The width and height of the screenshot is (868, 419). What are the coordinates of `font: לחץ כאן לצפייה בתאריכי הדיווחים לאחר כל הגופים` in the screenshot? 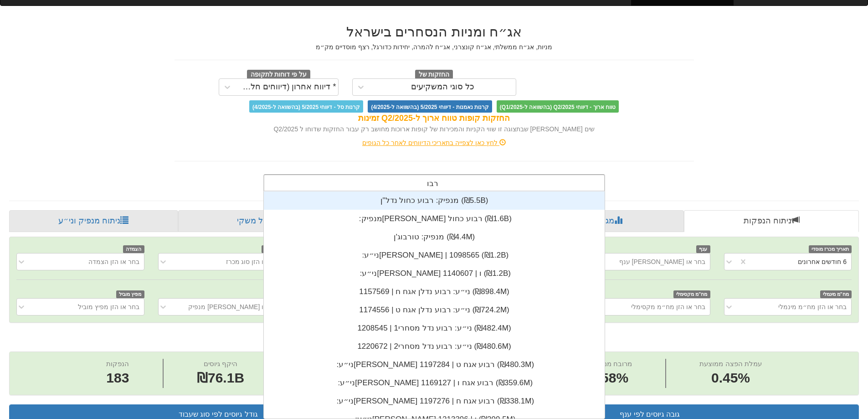 It's located at (430, 142).